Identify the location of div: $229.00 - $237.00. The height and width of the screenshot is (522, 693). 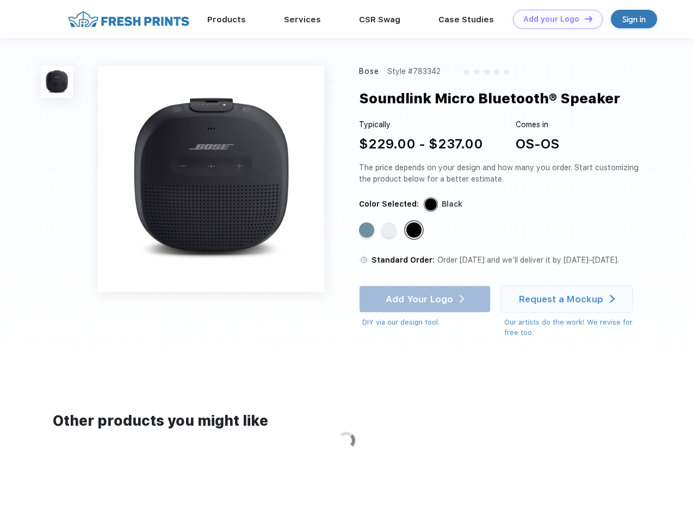
(421, 144).